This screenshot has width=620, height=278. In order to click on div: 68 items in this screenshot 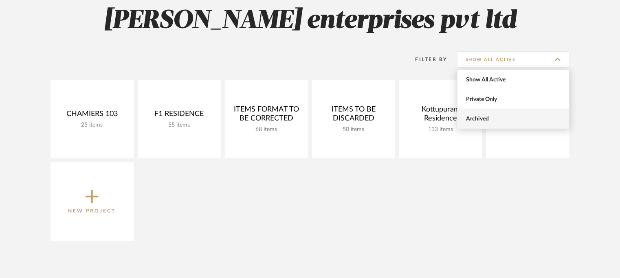, I will do `click(266, 130)`.